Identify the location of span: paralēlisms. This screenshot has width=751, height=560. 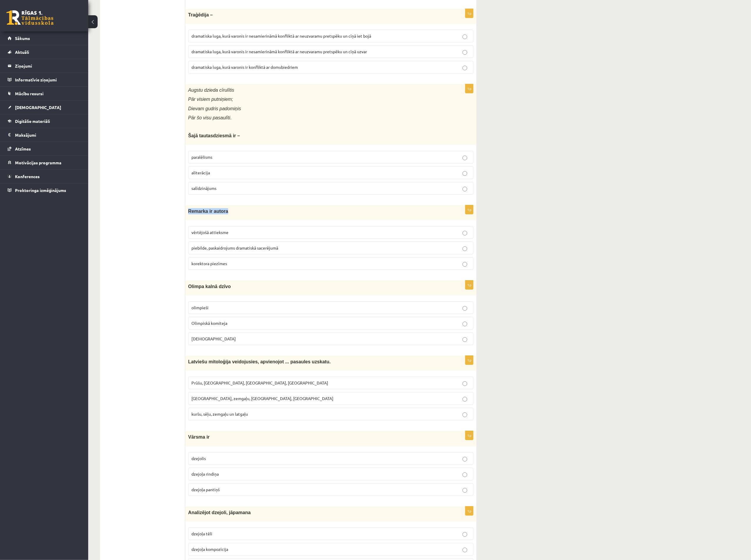
(201, 157).